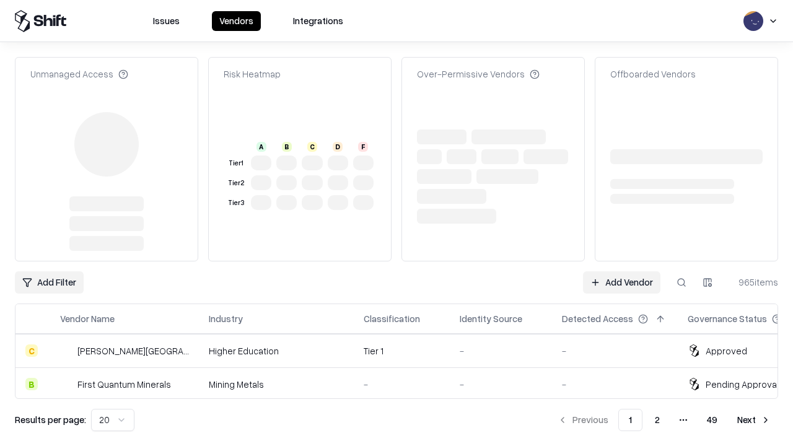 The width and height of the screenshot is (793, 446). I want to click on div: Vendor Name, so click(87, 319).